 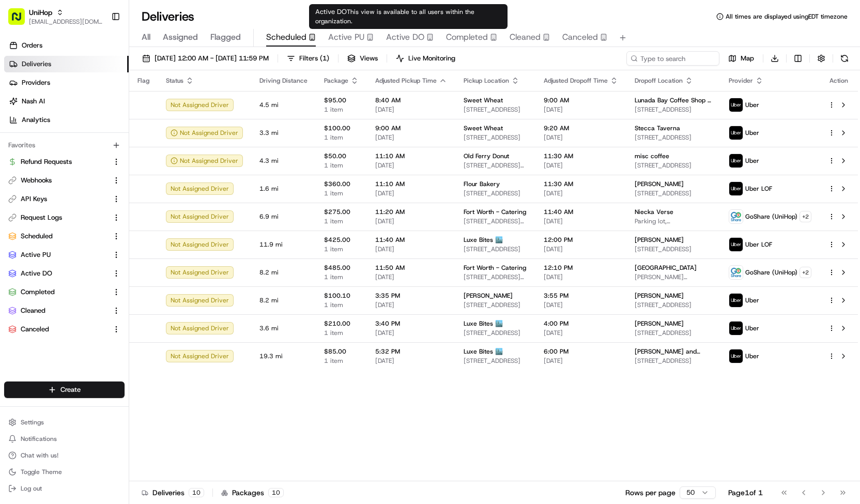 What do you see at coordinates (64, 145) in the screenshot?
I see `div: Favorites` at bounding box center [64, 145].